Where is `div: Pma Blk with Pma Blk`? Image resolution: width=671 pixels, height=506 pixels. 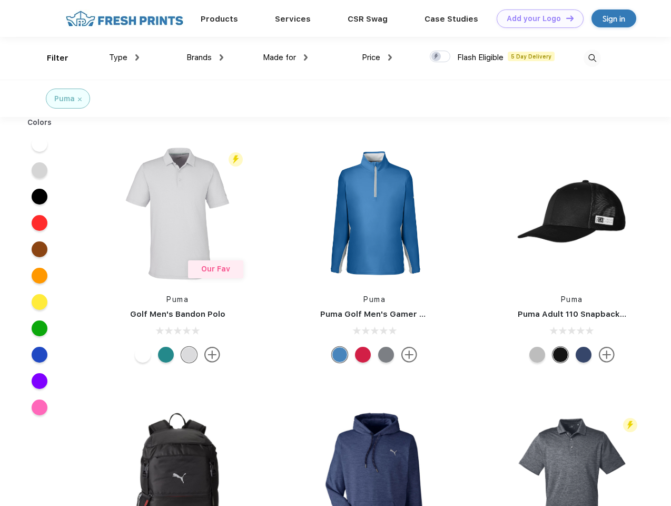
div: Pma Blk with Pma Blk is located at coordinates (561, 355).